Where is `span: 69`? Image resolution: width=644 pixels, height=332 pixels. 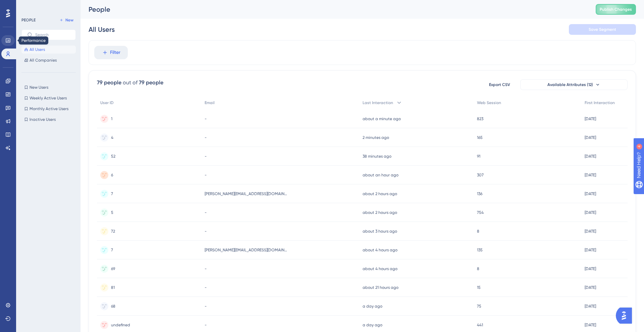
span: 69 is located at coordinates (113, 269).